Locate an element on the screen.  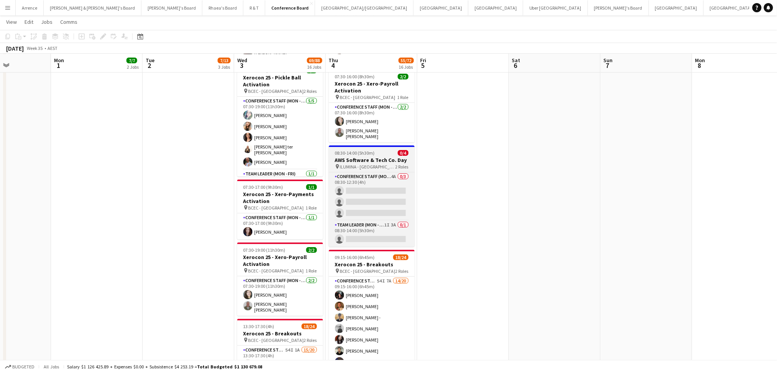
button: Budgeted is located at coordinates (20, 367).